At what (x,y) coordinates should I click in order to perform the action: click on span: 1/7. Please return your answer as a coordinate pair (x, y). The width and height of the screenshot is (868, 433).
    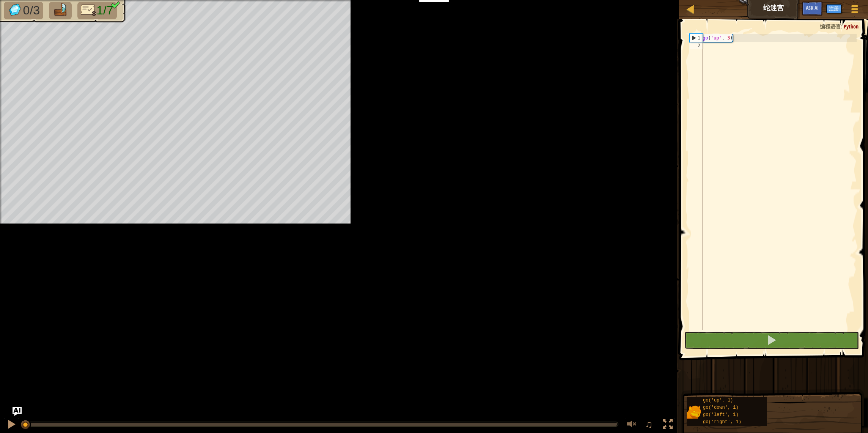
    Looking at the image, I should click on (105, 11).